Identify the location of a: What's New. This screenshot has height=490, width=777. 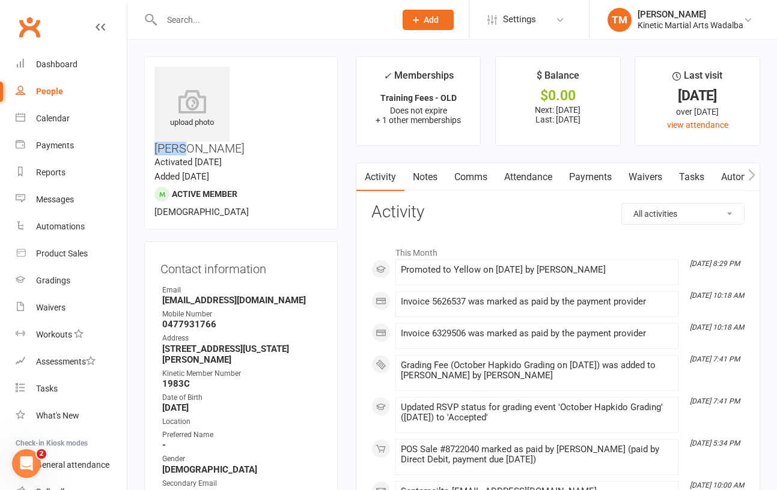
(71, 416).